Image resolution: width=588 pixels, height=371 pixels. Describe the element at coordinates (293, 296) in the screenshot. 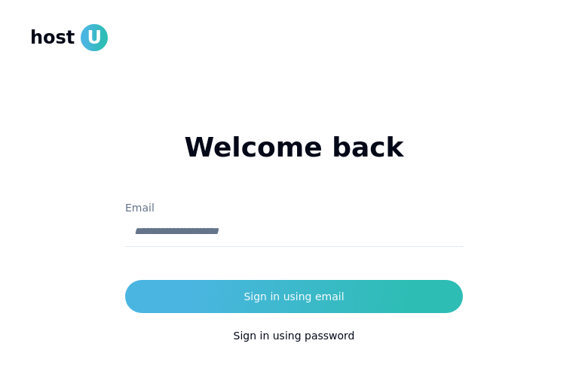

I see `div: Sign in using email` at that location.